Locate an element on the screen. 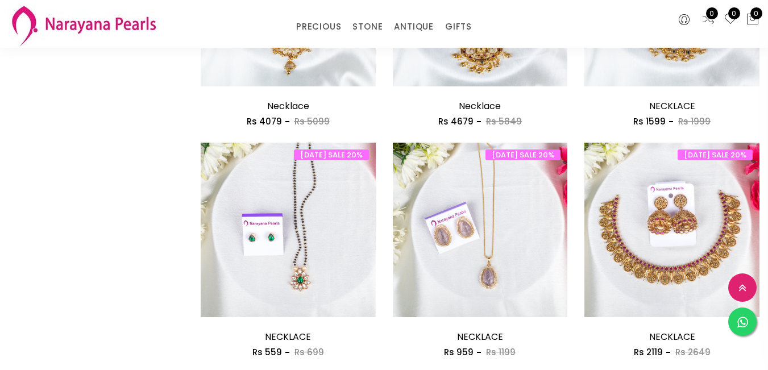 Image resolution: width=768 pixels, height=370 pixels. span: Rs 1999 is located at coordinates (694, 121).